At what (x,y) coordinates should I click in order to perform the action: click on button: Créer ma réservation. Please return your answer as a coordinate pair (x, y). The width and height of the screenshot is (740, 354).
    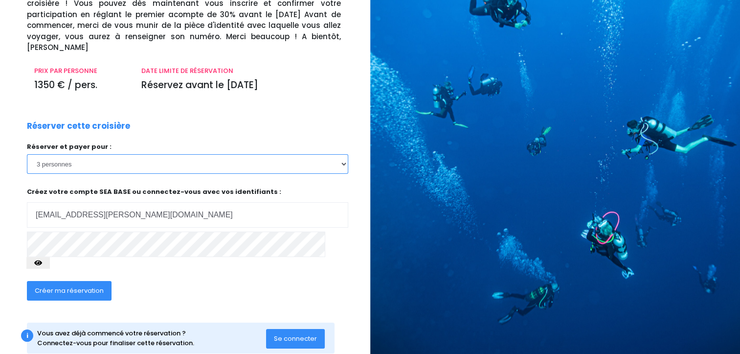
    Looking at the image, I should click on (69, 290).